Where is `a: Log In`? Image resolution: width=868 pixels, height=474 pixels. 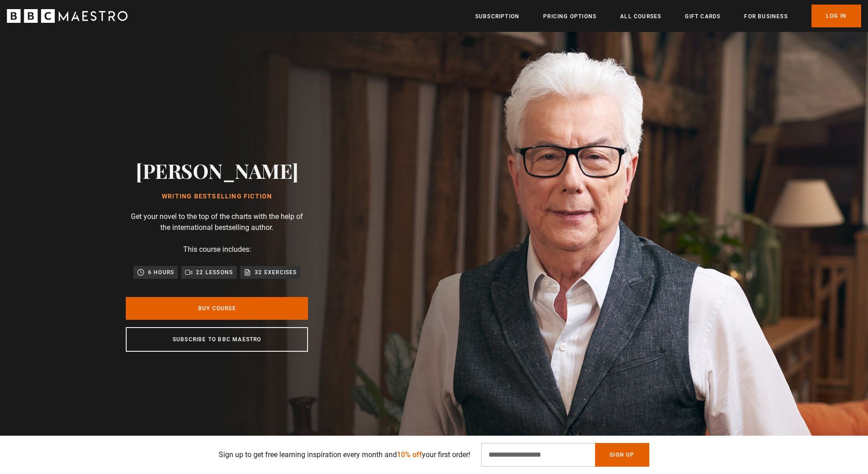
a: Log In is located at coordinates (836, 16).